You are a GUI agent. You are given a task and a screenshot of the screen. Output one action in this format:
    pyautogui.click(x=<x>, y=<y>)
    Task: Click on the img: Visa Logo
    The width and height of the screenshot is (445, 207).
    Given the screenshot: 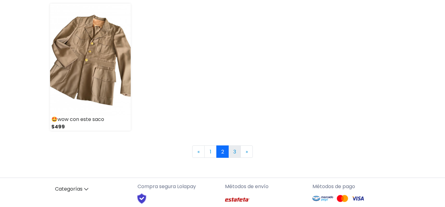 What is the action you would take?
    pyautogui.click(x=358, y=198)
    